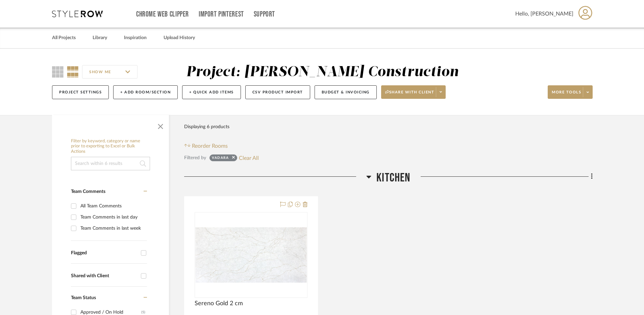 The width and height of the screenshot is (644, 315). I want to click on span: Share with client, so click(410, 95).